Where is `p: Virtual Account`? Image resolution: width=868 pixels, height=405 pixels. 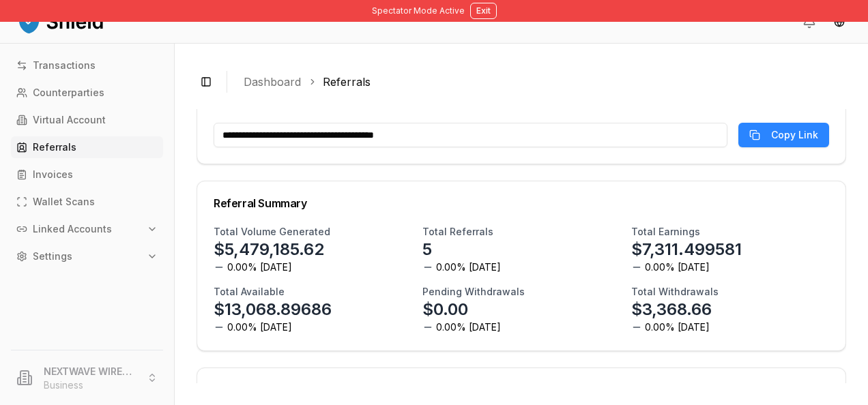 p: Virtual Account is located at coordinates (69, 120).